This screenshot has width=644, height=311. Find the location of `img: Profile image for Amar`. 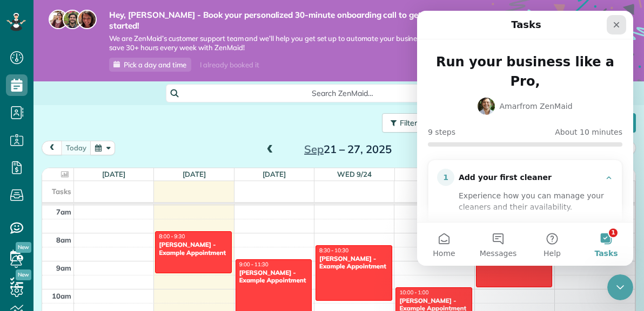

img: Profile image for Amar is located at coordinates (69, 95).